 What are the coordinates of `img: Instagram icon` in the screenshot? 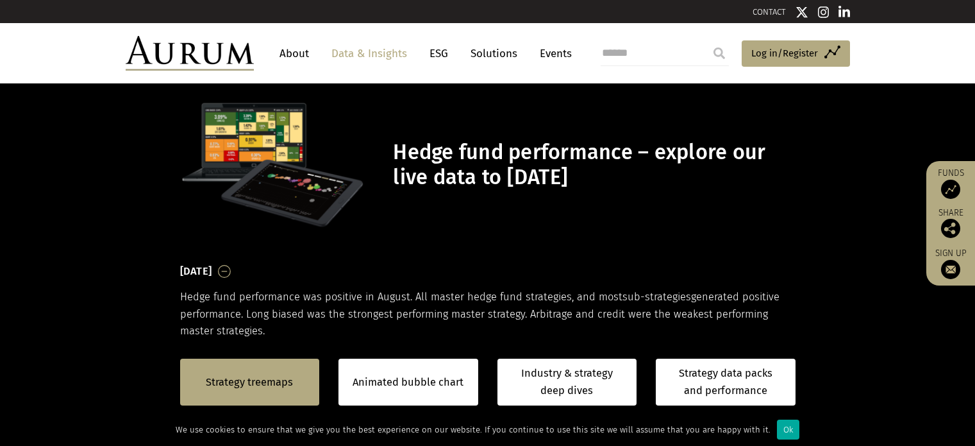 It's located at (824, 12).